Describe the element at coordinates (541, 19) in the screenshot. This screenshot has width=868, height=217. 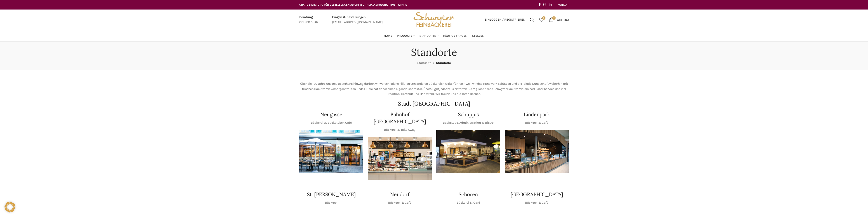
I see `div: Meine Wunschliste` at that location.